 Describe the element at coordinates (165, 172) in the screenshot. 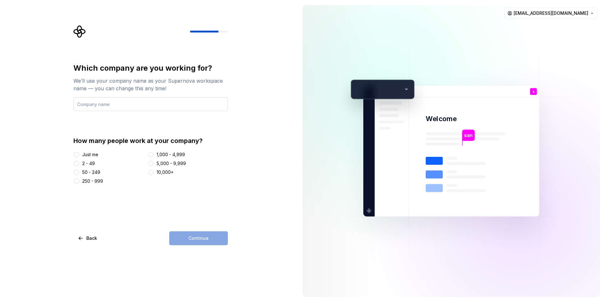

I see `div: 10,000+` at that location.